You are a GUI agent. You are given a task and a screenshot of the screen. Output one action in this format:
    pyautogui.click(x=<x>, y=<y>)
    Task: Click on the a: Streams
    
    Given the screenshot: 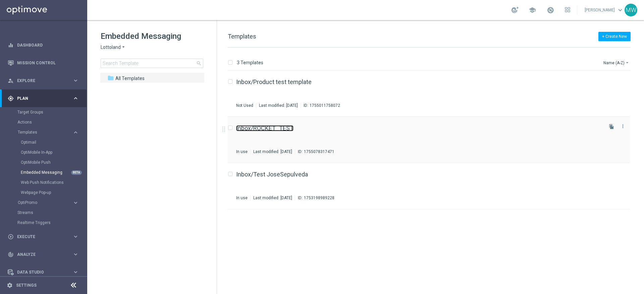 What is the action you would take?
    pyautogui.click(x=43, y=213)
    